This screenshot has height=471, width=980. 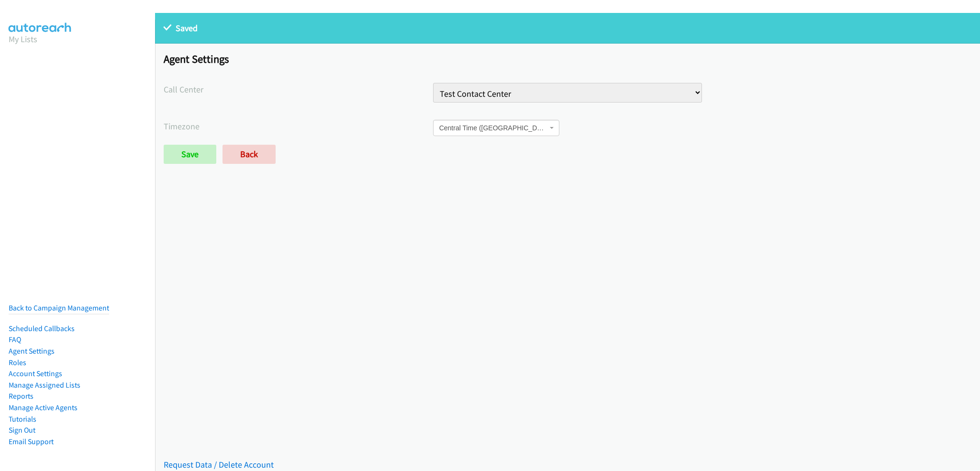 I want to click on h1: Agent Settings, so click(x=568, y=59).